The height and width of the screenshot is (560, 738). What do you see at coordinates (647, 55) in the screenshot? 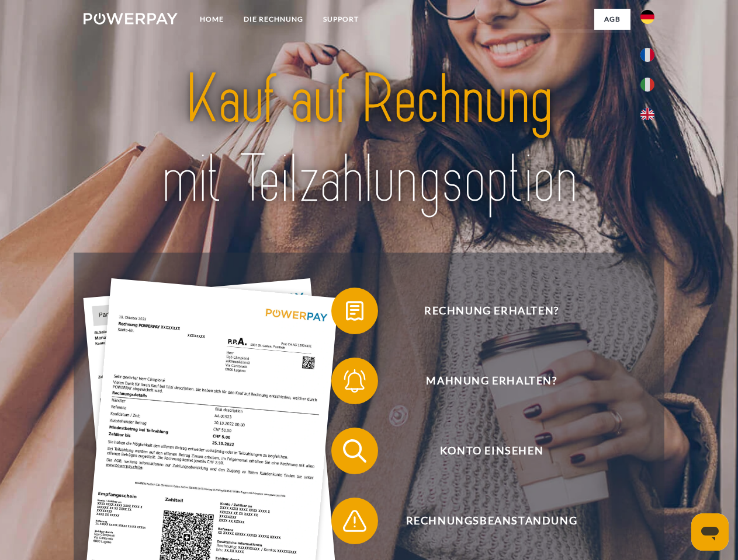
I see `img: fr` at bounding box center [647, 55].